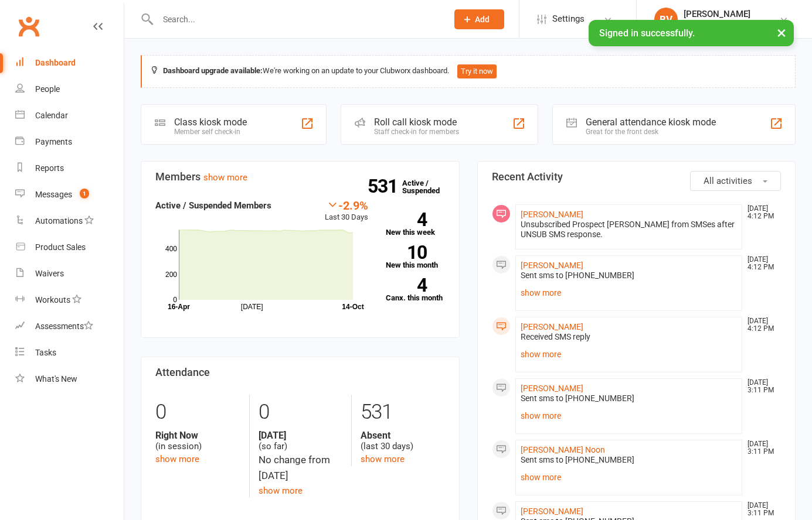 The width and height of the screenshot is (812, 520). What do you see at coordinates (385, 186) in the screenshot?
I see `strong: 531` at bounding box center [385, 186].